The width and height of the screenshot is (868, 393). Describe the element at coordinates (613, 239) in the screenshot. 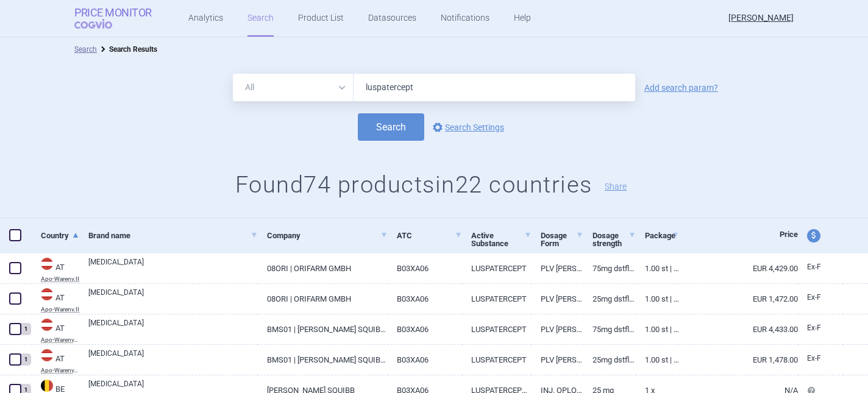

I see `a: Dosage strength` at that location.